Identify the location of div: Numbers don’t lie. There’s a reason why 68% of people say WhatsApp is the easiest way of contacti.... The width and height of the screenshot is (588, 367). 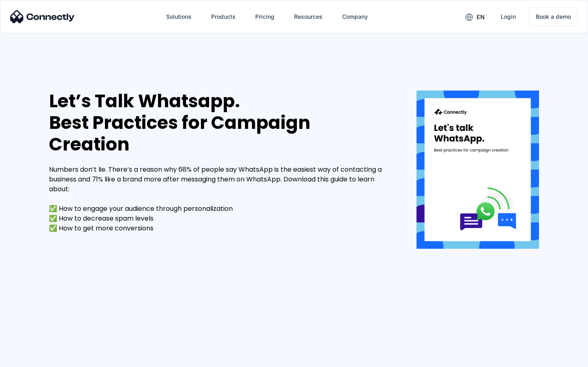
(221, 199).